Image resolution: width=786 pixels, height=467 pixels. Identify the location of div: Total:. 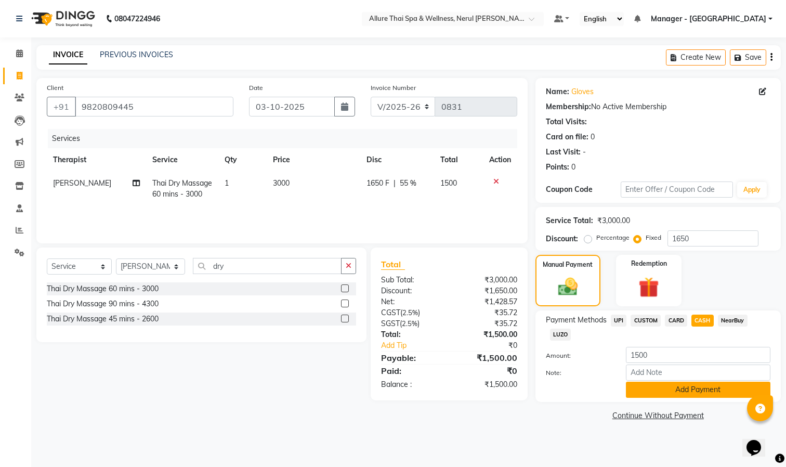
(411, 334).